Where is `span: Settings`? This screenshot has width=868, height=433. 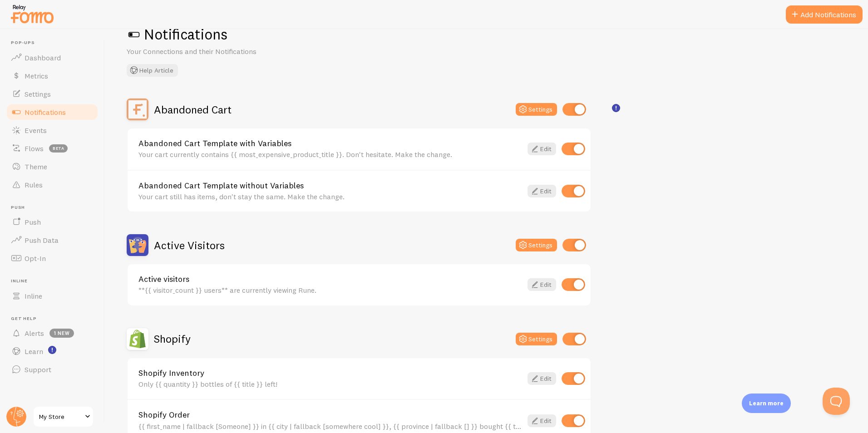
span: Settings is located at coordinates (38, 94).